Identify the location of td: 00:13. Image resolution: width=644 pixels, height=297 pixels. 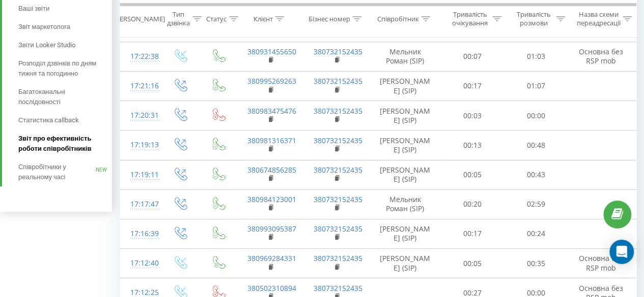
(472, 145).